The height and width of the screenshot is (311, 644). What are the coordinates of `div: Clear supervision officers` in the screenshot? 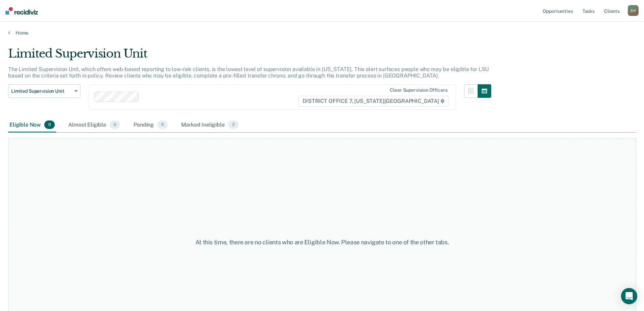 It's located at (418, 90).